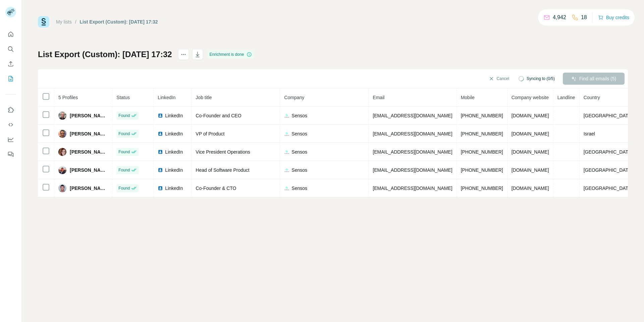 This screenshot has height=322, width=644. I want to click on span: Job title, so click(204, 97).